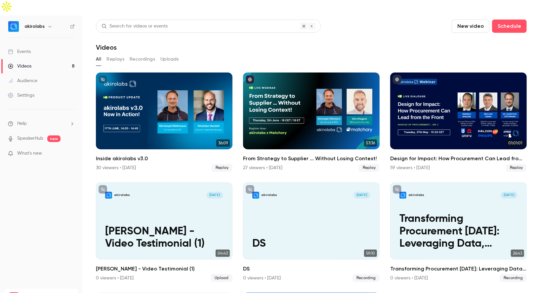  I want to click on button: All, so click(99, 59).